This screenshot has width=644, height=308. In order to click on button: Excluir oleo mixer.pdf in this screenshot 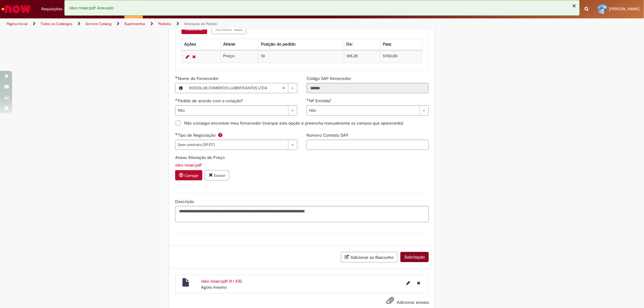, I will do `click(418, 283)`.